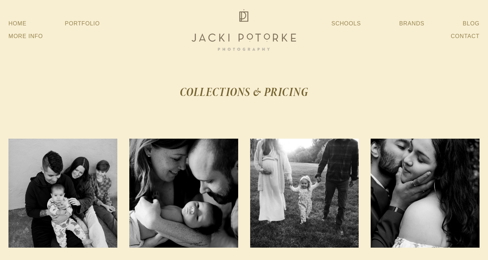  Describe the element at coordinates (244, 92) in the screenshot. I see `strong: COLLECTIONS & PRICING` at that location.